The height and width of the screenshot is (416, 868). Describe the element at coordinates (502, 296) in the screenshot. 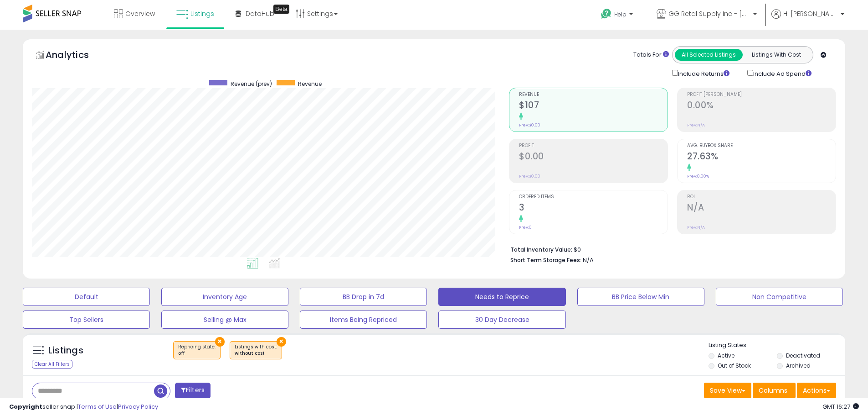

I see `button: Needs to Reprice` at that location.